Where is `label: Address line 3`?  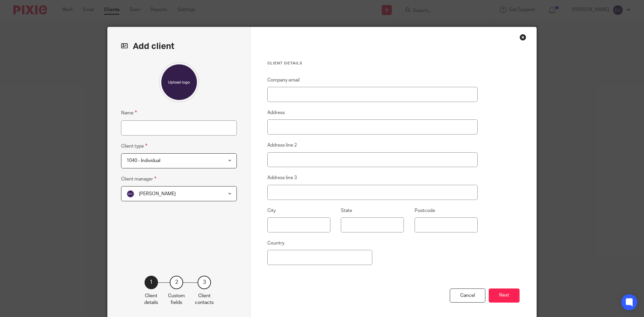
label: Address line 3 is located at coordinates (282, 178).